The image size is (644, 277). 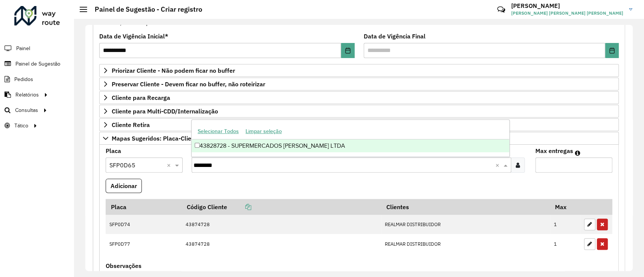 What do you see at coordinates (144, 244) in the screenshot?
I see `td: SFP0D77` at bounding box center [144, 244].